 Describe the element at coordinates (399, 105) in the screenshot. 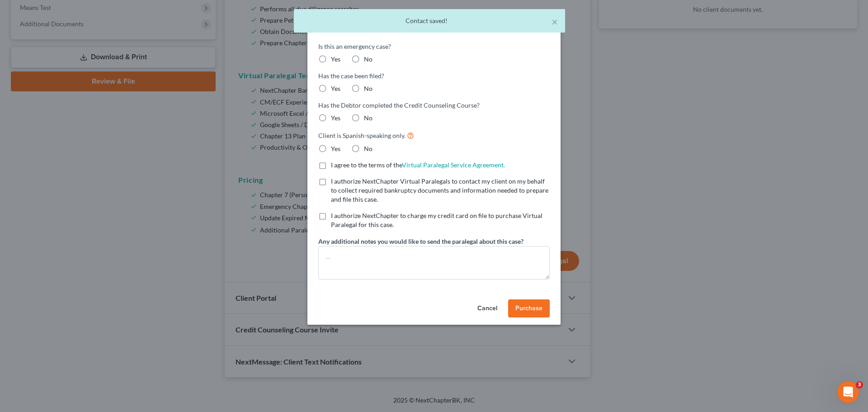

I see `span: Has the Debtor completed the Credit Counseling Course?` at that location.